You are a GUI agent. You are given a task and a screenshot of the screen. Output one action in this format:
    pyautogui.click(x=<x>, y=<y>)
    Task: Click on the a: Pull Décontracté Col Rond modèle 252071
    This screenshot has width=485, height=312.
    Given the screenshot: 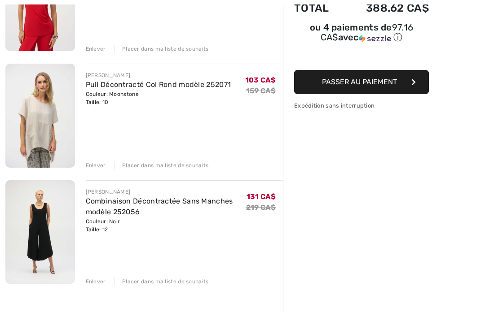 What is the action you would take?
    pyautogui.click(x=158, y=84)
    